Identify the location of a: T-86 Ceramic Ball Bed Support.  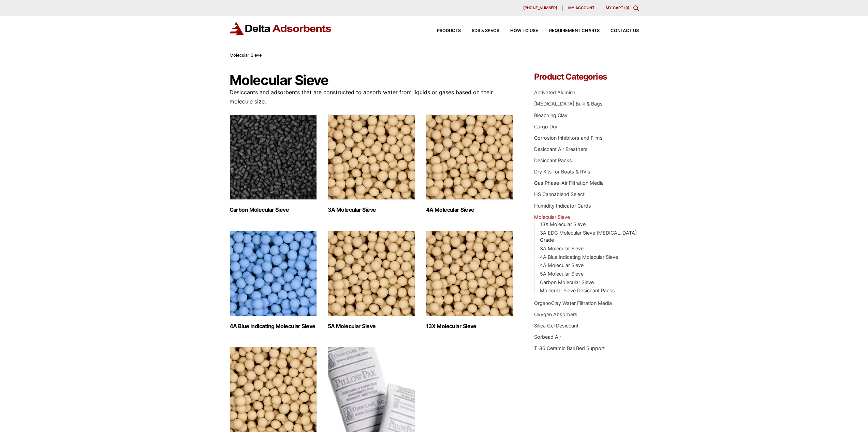
(569, 348).